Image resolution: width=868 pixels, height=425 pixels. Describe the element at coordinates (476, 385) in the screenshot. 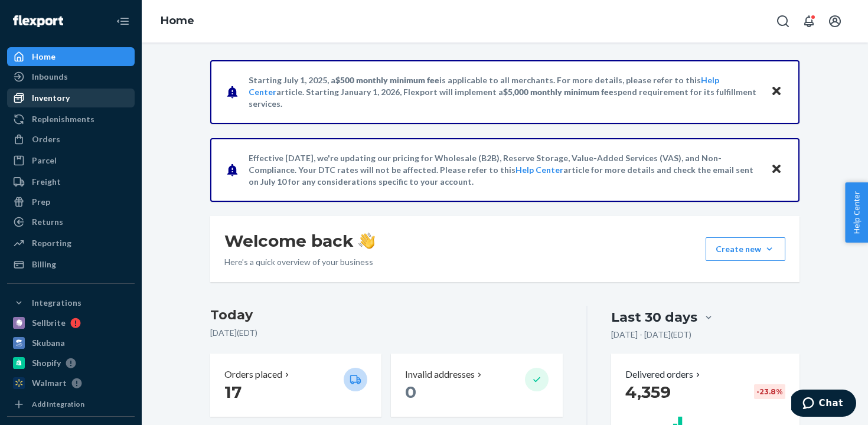

I see `button: Invalid addresses 0` at that location.